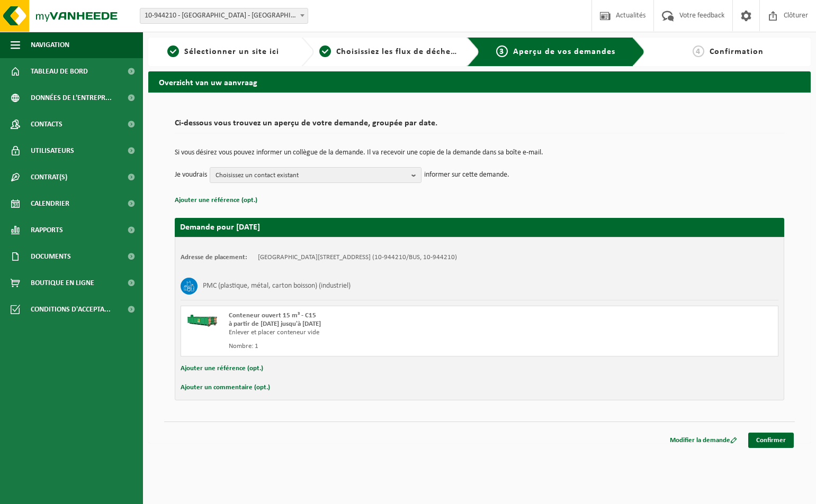  What do you see at coordinates (202, 319) in the screenshot?
I see `img: HK-XC-15-GN-00.png` at bounding box center [202, 319].